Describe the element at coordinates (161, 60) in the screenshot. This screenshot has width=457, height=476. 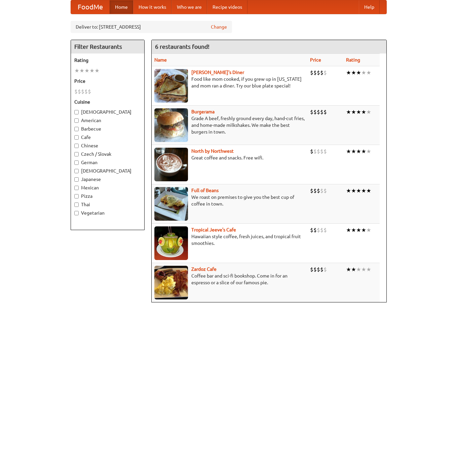
I see `a: Name` at that location.